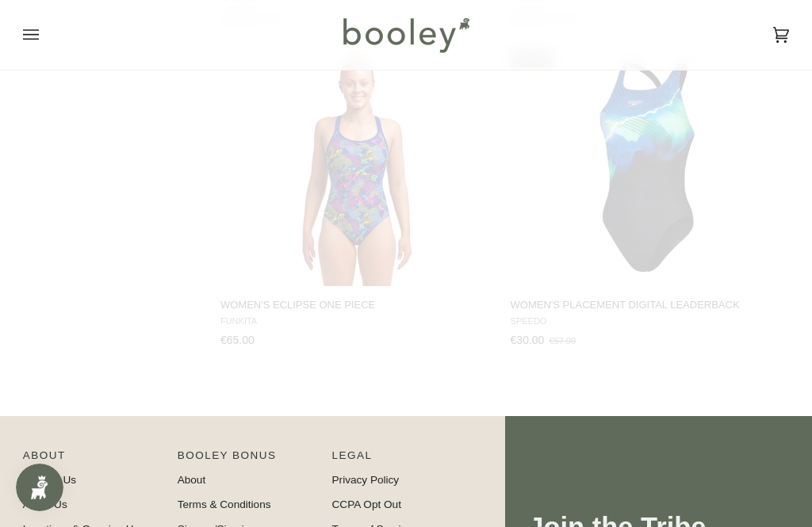  Describe the element at coordinates (45, 504) in the screenshot. I see `a: About Us` at that location.